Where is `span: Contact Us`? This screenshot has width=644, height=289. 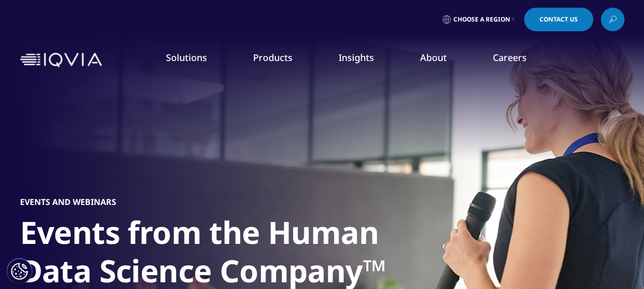
span: Contact Us is located at coordinates (558, 20).